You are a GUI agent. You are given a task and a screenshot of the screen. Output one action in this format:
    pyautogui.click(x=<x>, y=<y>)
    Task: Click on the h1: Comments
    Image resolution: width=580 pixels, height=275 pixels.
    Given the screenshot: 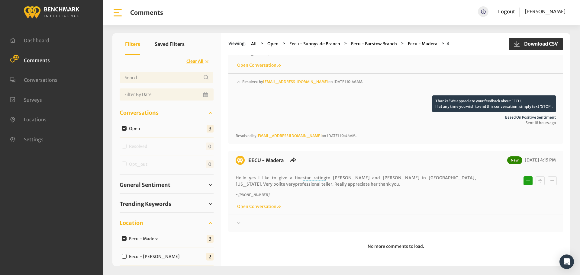 What is the action you would take?
    pyautogui.click(x=146, y=13)
    